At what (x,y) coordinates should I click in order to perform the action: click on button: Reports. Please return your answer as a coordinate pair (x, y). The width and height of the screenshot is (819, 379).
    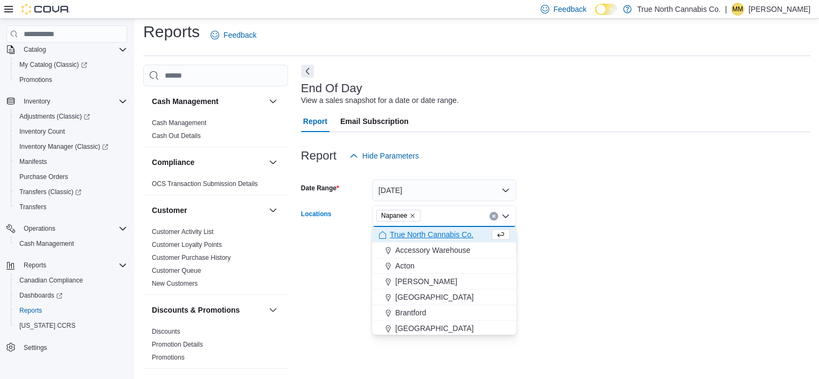
    Looking at the image, I should click on (67, 265).